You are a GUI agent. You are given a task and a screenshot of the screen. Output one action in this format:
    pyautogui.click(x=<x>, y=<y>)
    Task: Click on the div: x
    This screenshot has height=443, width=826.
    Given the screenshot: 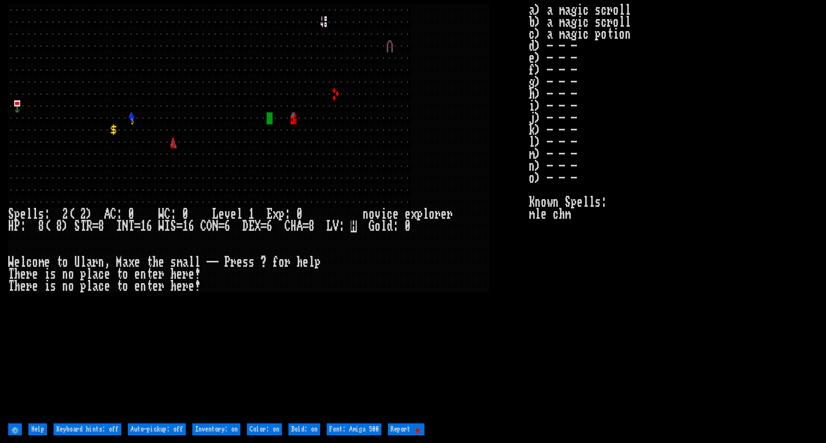 What is the action you would take?
    pyautogui.click(x=131, y=263)
    